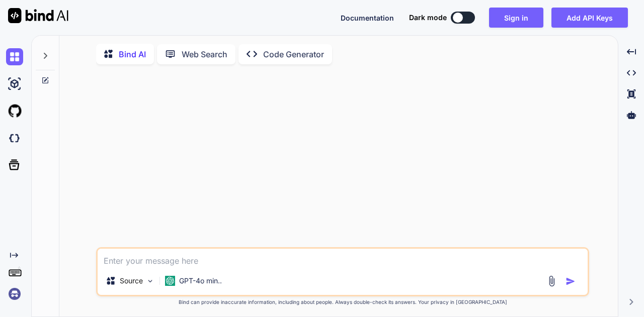 The image size is (644, 317). Describe the element at coordinates (14, 84) in the screenshot. I see `img: ai-studio` at that location.